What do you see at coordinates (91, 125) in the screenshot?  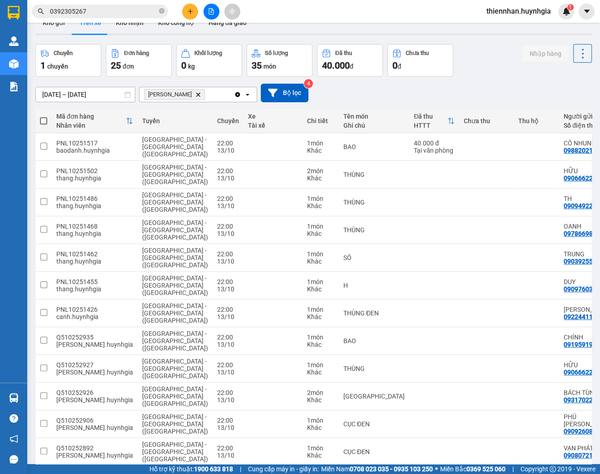 I see `div: Nhân viên` at bounding box center [91, 125].